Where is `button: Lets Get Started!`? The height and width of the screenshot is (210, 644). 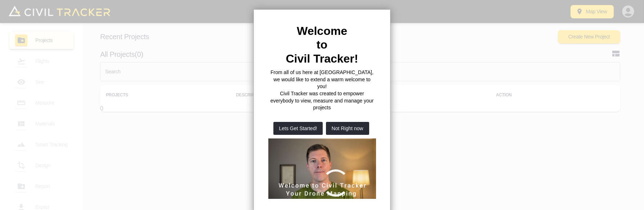 button: Lets Get Started! is located at coordinates (298, 128).